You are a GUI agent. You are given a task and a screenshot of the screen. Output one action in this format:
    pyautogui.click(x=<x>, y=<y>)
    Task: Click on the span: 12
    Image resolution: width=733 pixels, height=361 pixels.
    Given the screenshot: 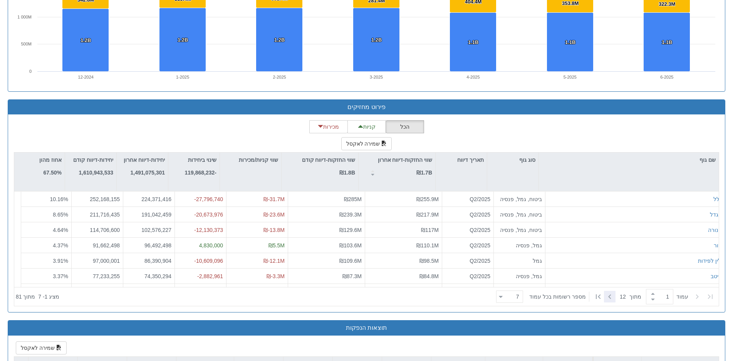 What is the action you would take?
    pyautogui.click(x=624, y=297)
    